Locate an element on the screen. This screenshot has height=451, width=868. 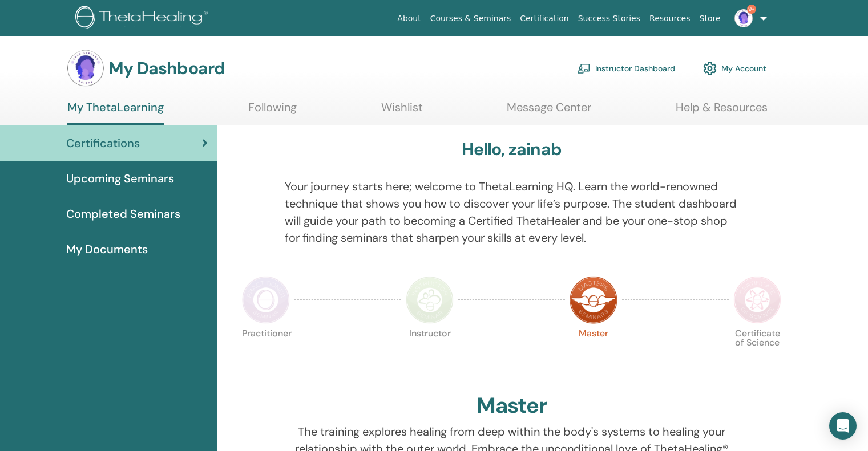
span: Completed Seminars is located at coordinates (123, 214).